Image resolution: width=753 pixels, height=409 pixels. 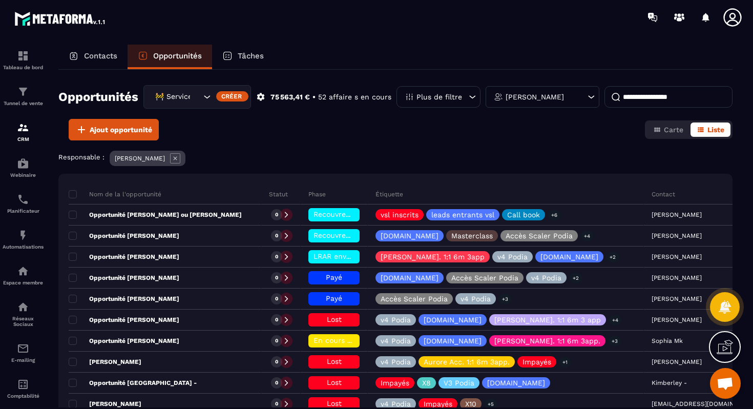 What do you see at coordinates (115, 194) in the screenshot?
I see `p: Nom de la l'opportunité` at bounding box center [115, 194].